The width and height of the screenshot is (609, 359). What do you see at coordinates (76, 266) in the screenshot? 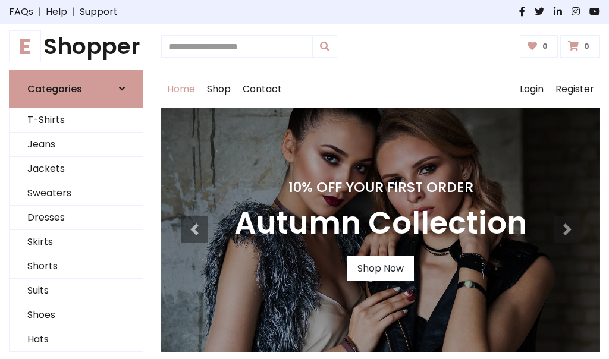
I see `a: Shorts` at bounding box center [76, 266].